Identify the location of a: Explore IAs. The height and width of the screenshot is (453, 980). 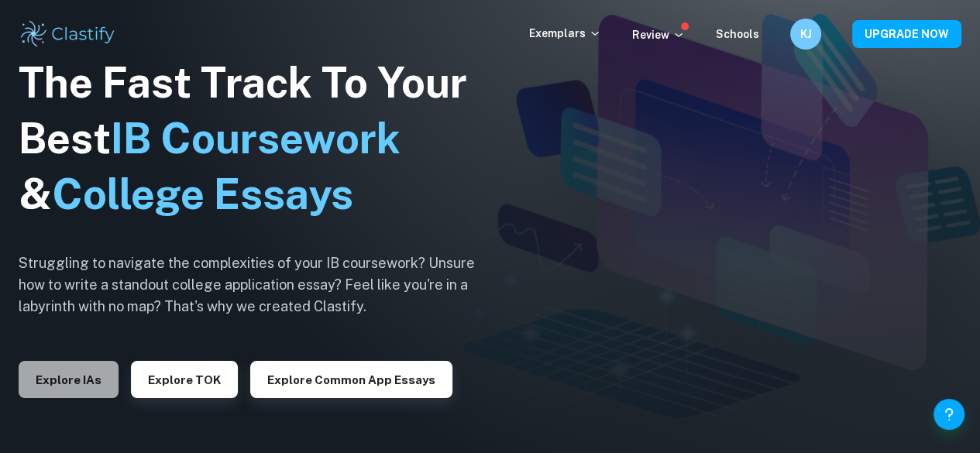
(68, 379).